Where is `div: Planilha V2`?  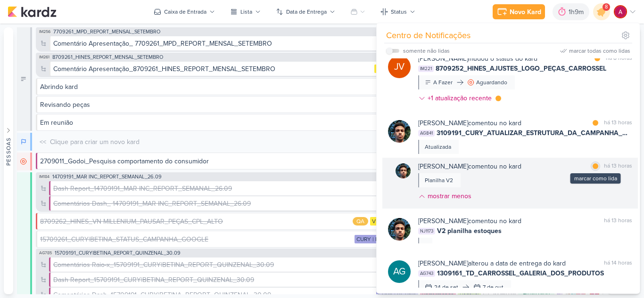
div: Planilha V2 is located at coordinates (439, 181).